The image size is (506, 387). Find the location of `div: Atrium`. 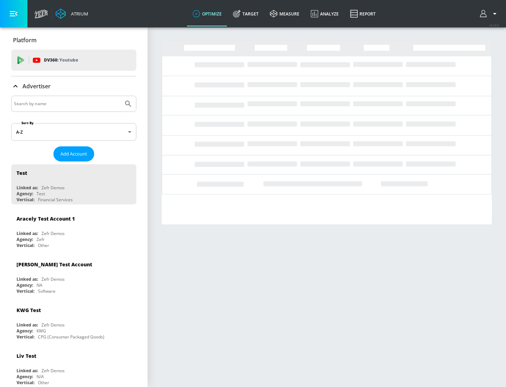

div: Atrium is located at coordinates (78, 14).